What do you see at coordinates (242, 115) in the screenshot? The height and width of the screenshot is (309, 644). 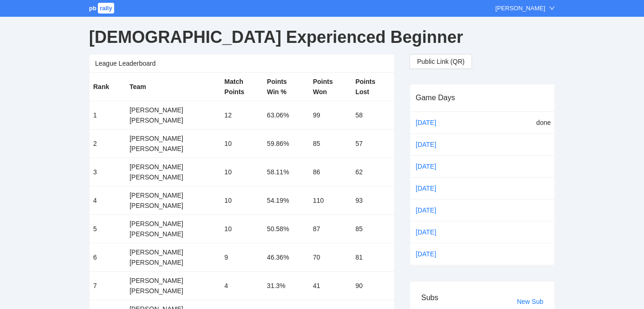 I see `td: 12` at bounding box center [242, 115].